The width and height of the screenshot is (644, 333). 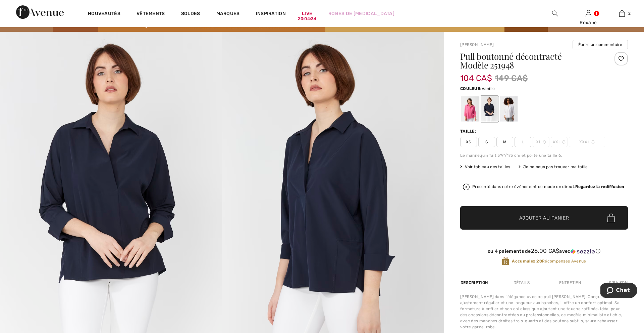 What do you see at coordinates (629, 13) in the screenshot?
I see `span: 2` at bounding box center [629, 13].